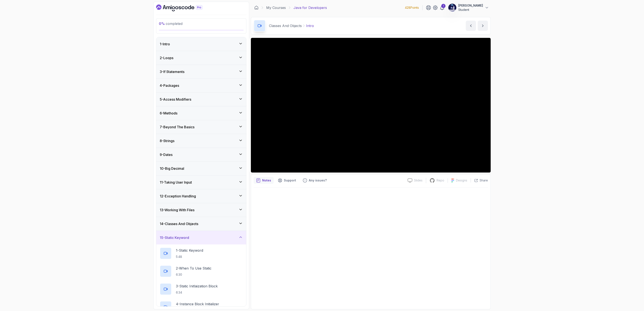  What do you see at coordinates (176, 182) in the screenshot?
I see `h3: 11 - Taking User Input` at bounding box center [176, 182].